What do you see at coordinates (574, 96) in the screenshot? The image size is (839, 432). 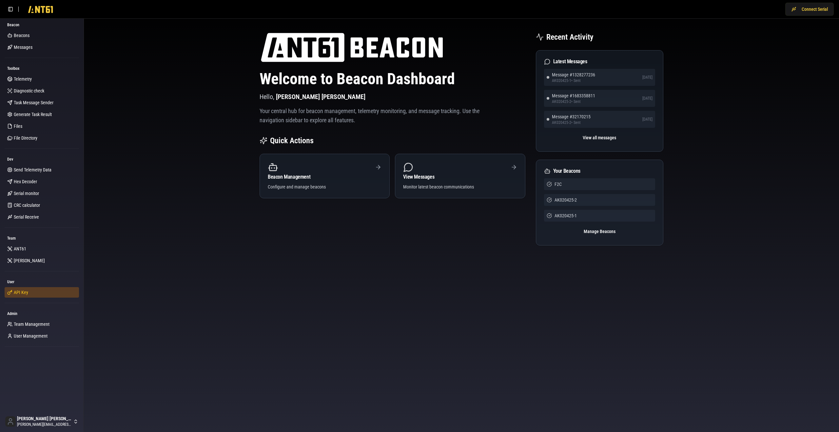 I see `span: Message # 1683358811` at bounding box center [574, 96].